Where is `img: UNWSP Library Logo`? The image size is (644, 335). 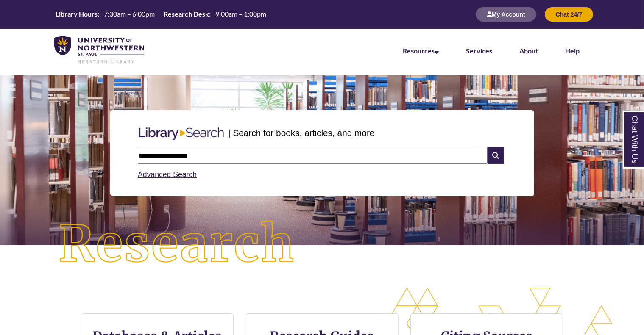 img: UNWSP Library Logo is located at coordinates (100, 50).